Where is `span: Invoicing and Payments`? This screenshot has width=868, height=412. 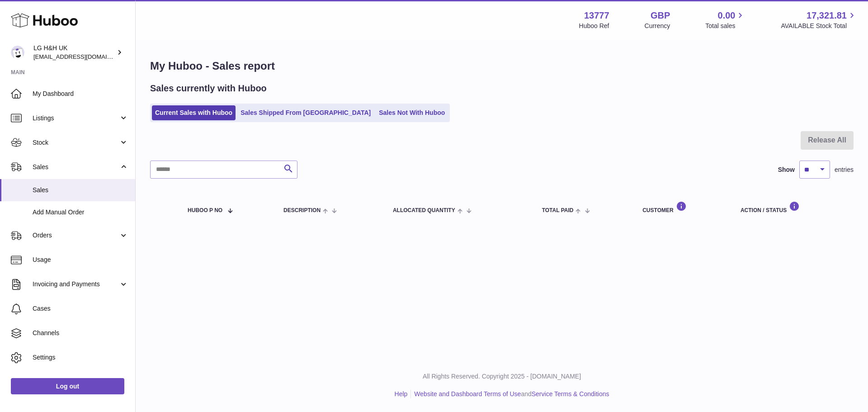 span: Invoicing and Payments is located at coordinates (75, 284).